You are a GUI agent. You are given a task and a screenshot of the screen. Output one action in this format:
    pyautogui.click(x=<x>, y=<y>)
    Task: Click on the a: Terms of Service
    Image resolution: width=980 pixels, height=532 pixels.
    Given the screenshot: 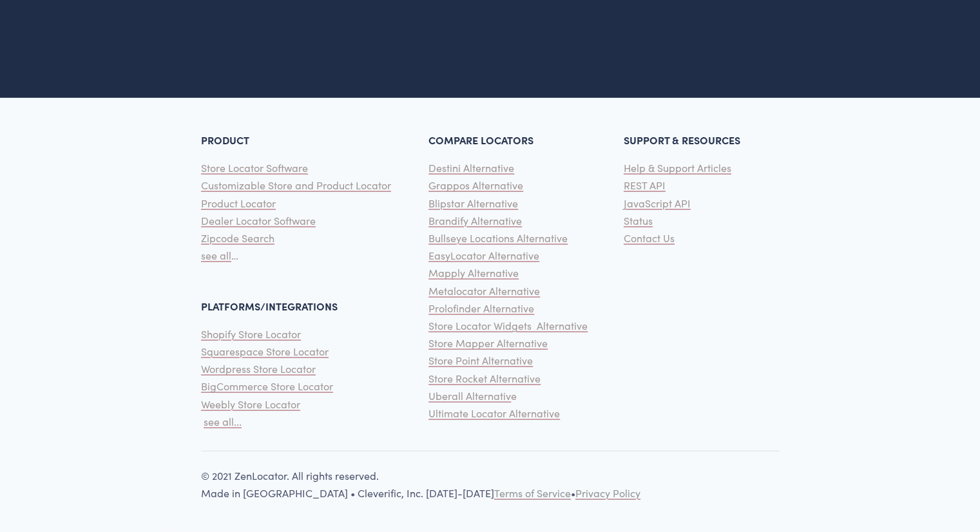 What is the action you would take?
    pyautogui.click(x=532, y=493)
    